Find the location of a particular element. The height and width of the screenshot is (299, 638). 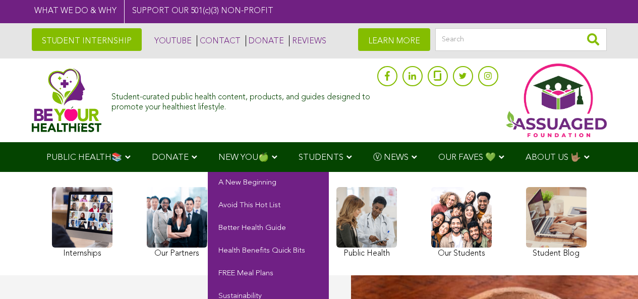

a: YOUTUBE is located at coordinates (171, 41).